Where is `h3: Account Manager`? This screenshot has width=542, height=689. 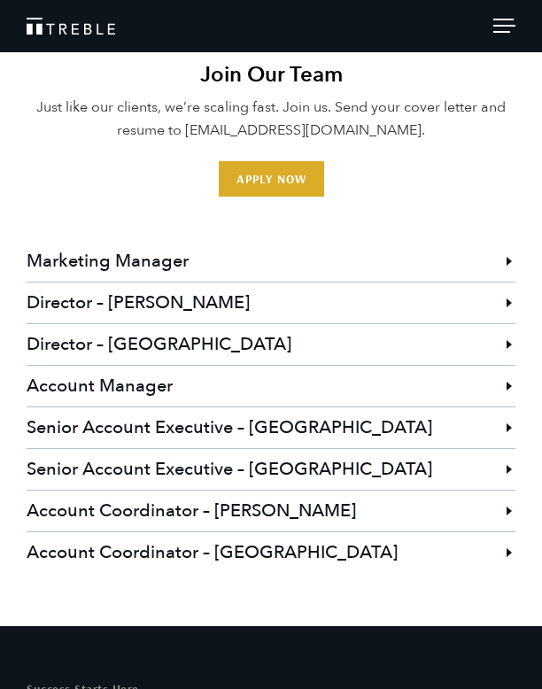
h3: Account Manager is located at coordinates (271, 386).